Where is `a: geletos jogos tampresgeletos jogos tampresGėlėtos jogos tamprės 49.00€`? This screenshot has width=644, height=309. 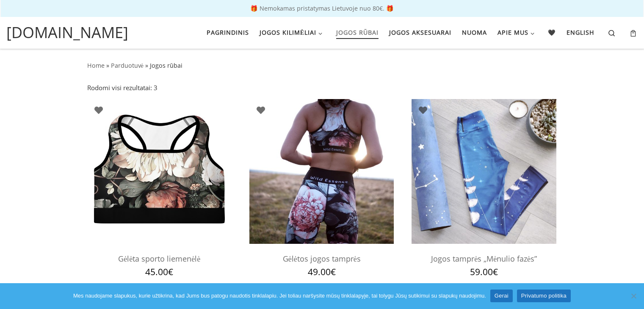
a: geletos jogos tampresgeletos jogos tampresGėlėtos jogos tamprės 49.00€ is located at coordinates (321, 188).